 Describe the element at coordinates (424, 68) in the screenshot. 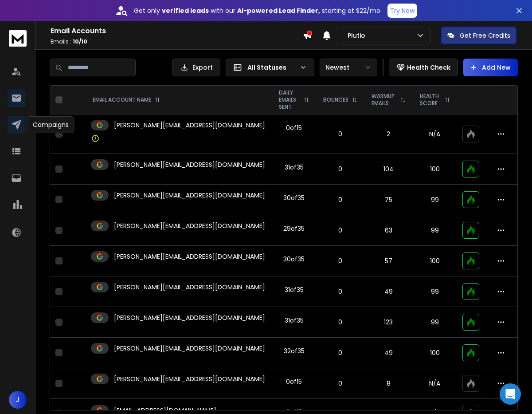

I see `button: Health Check` at that location.